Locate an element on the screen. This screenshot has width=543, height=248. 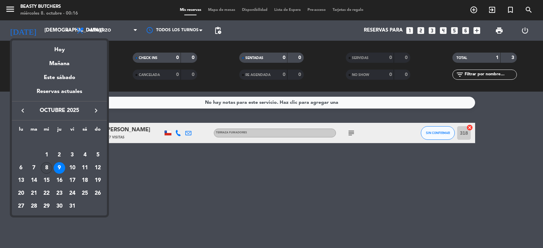
div: 10 is located at coordinates (72, 168).